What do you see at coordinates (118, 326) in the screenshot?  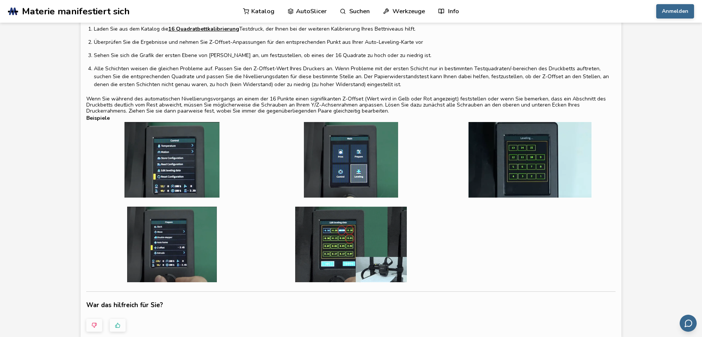 I see `button: Ja` at bounding box center [118, 326].